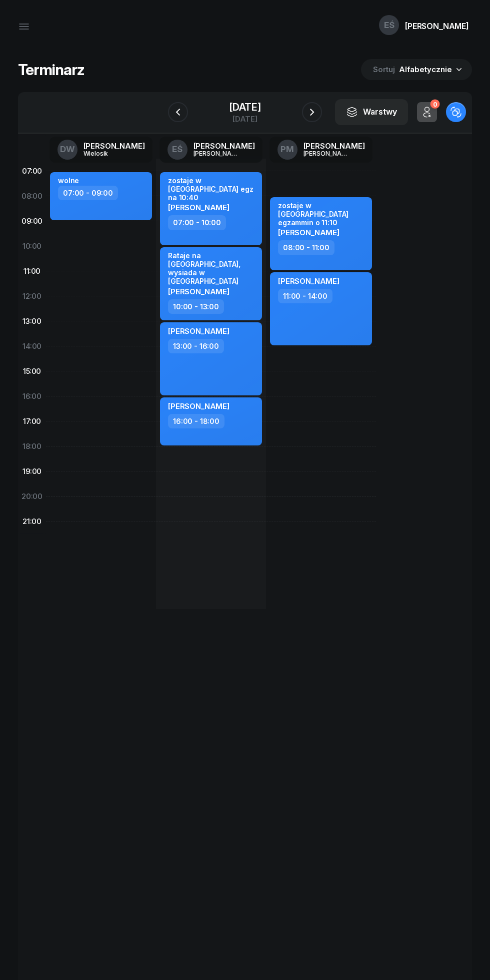 The height and width of the screenshot is (980, 490). I want to click on div: 08:00, so click(32, 196).